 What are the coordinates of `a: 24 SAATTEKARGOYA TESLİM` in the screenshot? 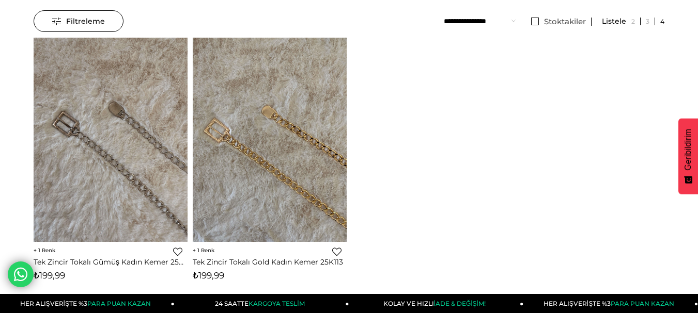 It's located at (262, 304).